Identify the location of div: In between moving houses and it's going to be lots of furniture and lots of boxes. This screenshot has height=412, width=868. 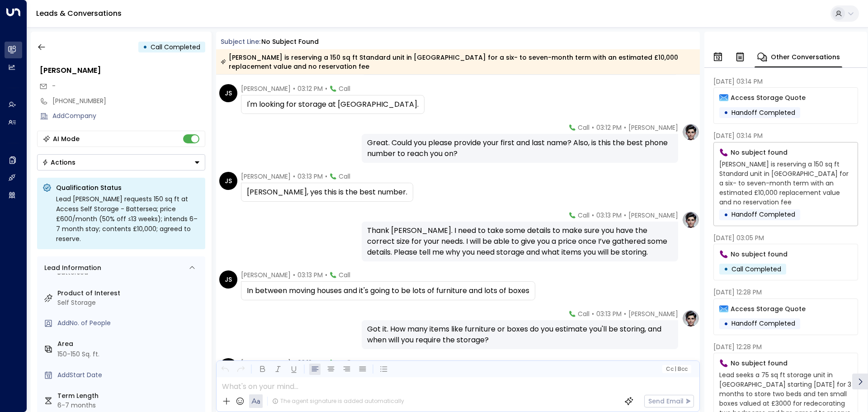
(388, 291).